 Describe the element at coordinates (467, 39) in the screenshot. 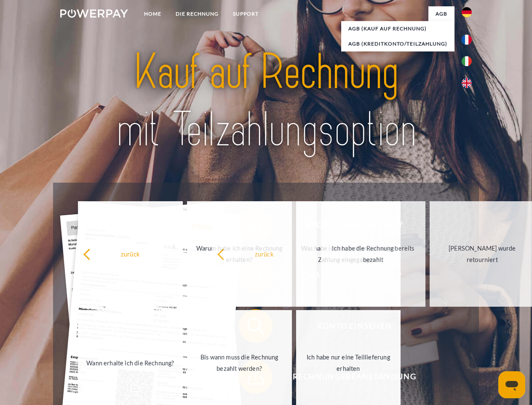

I see `img: fr` at that location.